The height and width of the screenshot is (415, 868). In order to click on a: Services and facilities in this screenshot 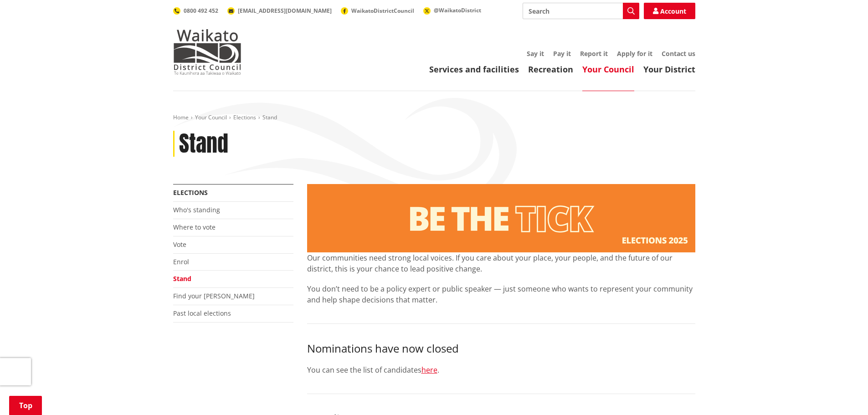, I will do `click(474, 69)`.